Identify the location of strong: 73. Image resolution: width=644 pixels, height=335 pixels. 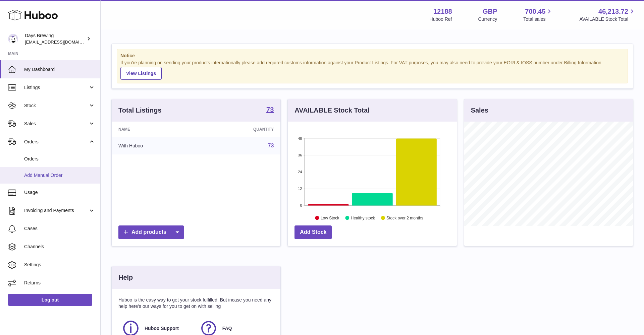
(270, 109).